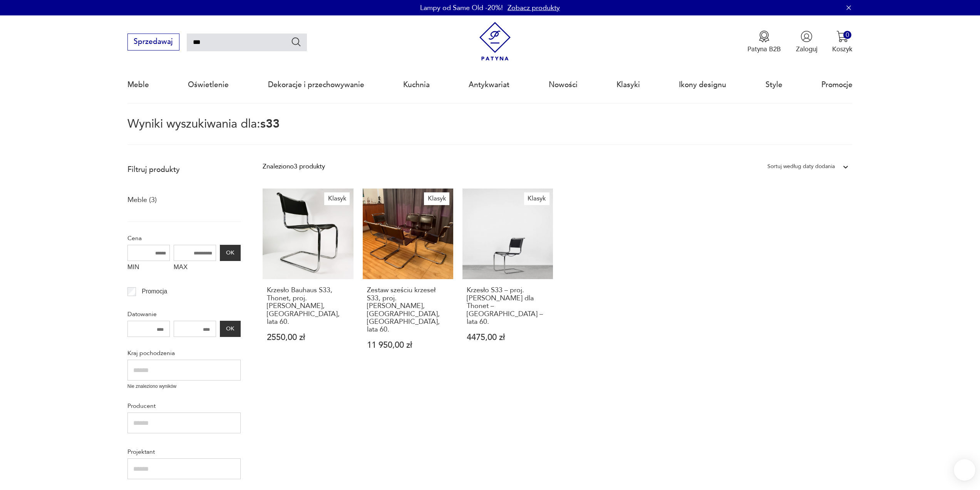  Describe the element at coordinates (142, 200) in the screenshot. I see `p: Meble (3)` at that location.